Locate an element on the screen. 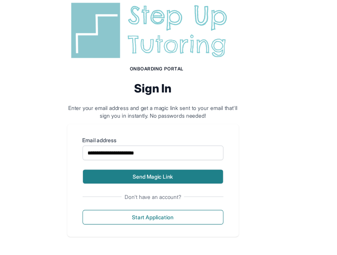 The image size is (337, 255). label: Email address is located at coordinates (169, 150).